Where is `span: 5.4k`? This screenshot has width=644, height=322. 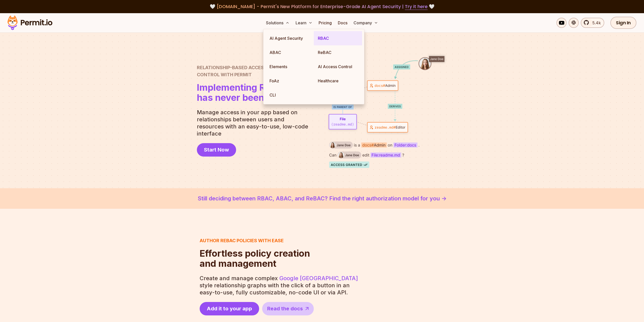 span: 5.4k is located at coordinates (595, 23).